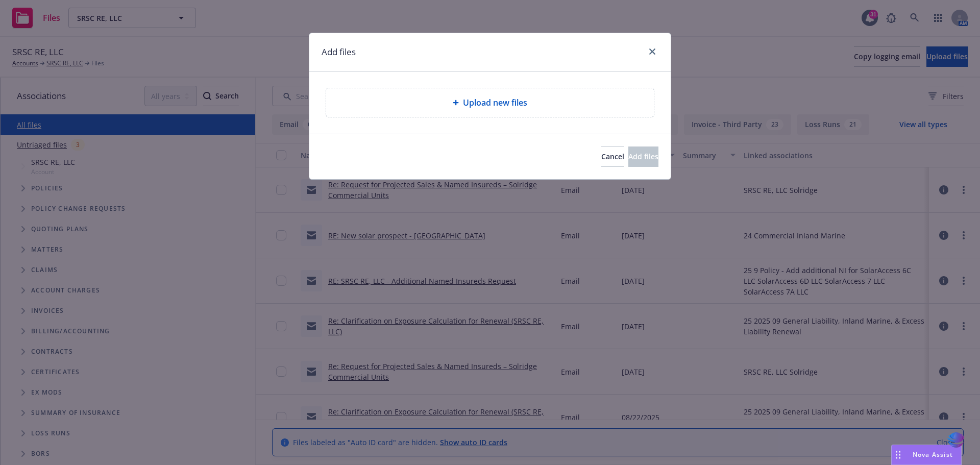 The image size is (980, 465). What do you see at coordinates (612, 157) in the screenshot?
I see `button: Cancel` at bounding box center [612, 157].